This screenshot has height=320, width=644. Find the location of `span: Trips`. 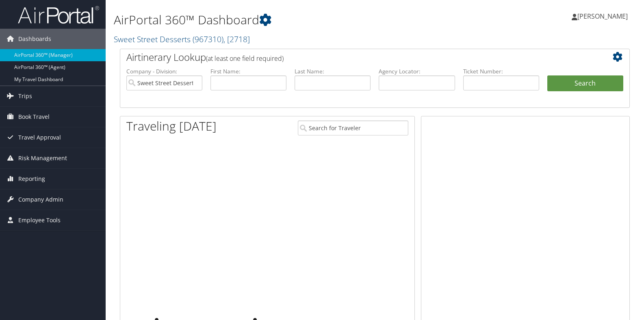

span: Trips is located at coordinates (25, 96).